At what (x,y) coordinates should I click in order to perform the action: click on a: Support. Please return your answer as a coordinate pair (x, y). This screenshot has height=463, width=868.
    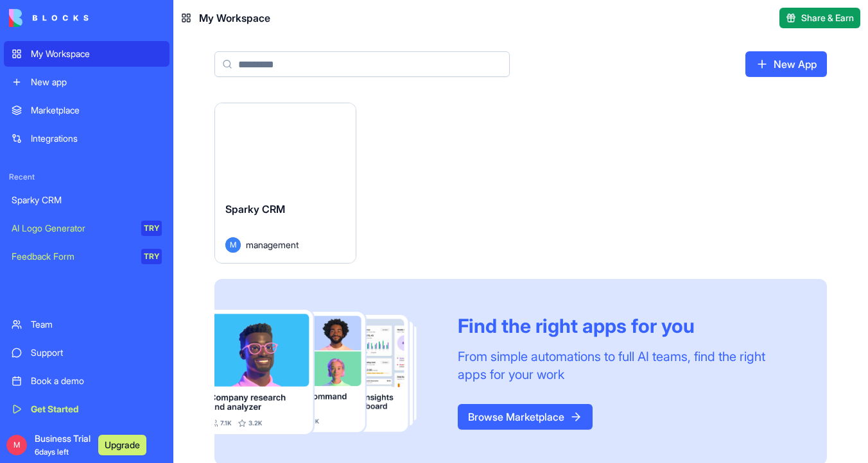
    Looking at the image, I should click on (87, 353).